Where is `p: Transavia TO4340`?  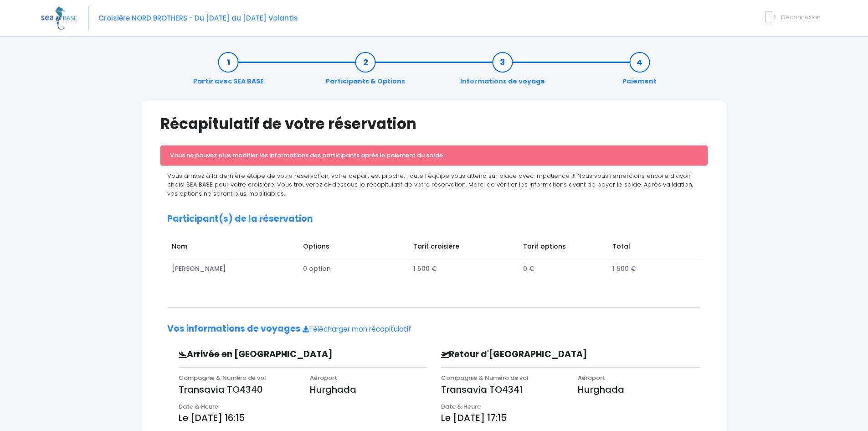 p: Transavia TO4340 is located at coordinates (237, 390).